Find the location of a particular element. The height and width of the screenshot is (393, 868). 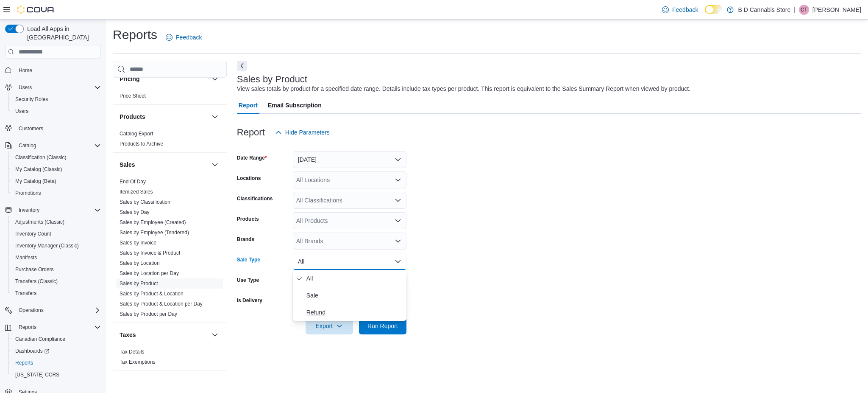

a: Price Sheet is located at coordinates (133, 96).